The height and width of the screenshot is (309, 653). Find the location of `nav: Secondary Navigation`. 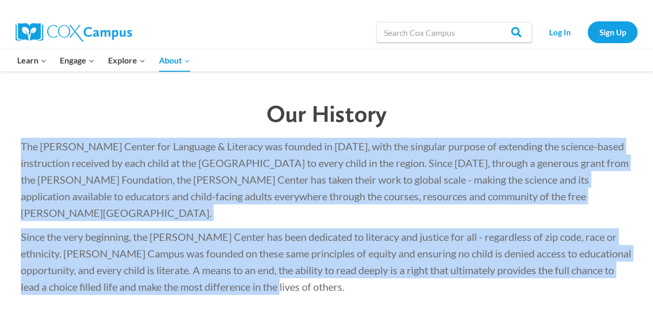

nav: Secondary Navigation is located at coordinates (587, 32).